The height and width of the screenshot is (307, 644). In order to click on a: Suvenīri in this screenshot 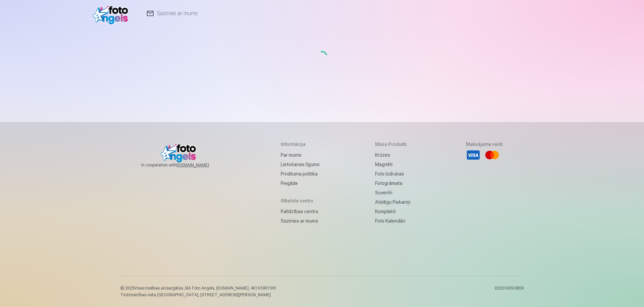, I will do `click(392, 193)`.